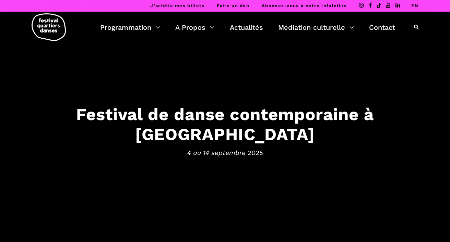 The image size is (450, 242). What do you see at coordinates (225, 153) in the screenshot?
I see `span: 4 au 14 septembre 2025` at bounding box center [225, 153].